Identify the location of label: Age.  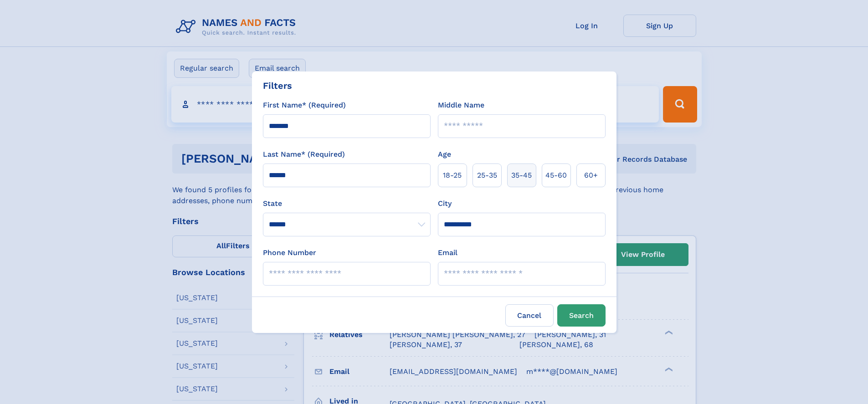
(444, 154).